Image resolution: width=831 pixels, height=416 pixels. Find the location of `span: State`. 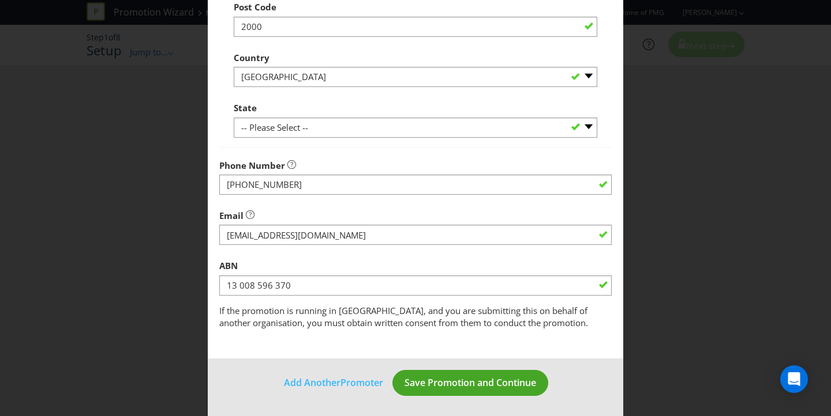

span: State is located at coordinates (245, 108).